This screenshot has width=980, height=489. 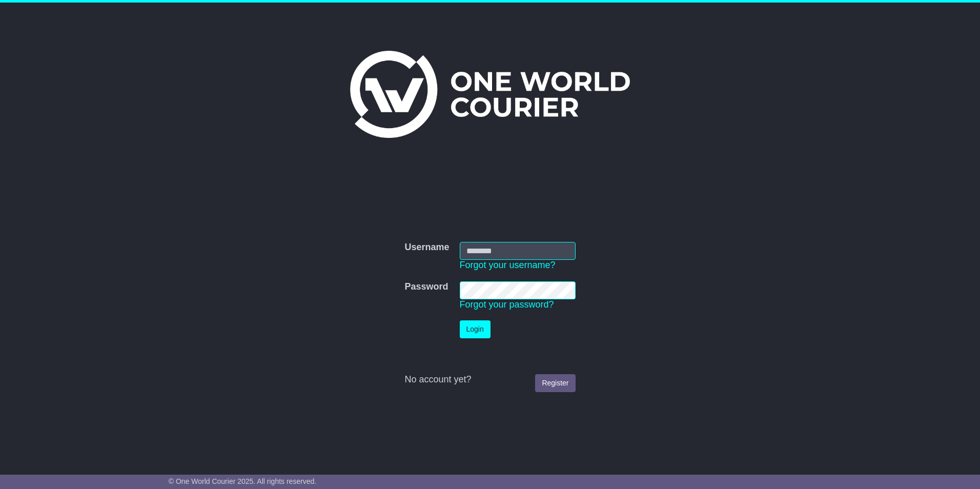 What do you see at coordinates (555, 383) in the screenshot?
I see `a: Register` at bounding box center [555, 383].